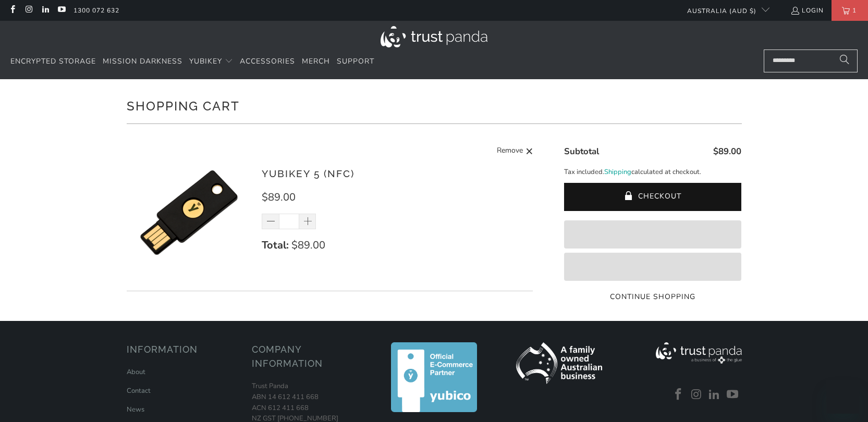 The height and width of the screenshot is (422, 868). What do you see at coordinates (807, 10) in the screenshot?
I see `a: Login` at bounding box center [807, 10].